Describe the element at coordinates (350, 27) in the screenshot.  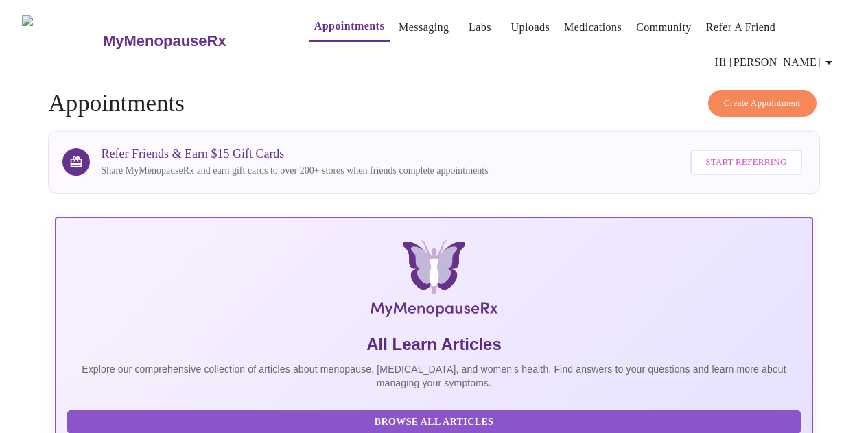
I see `button: Appointments` at that location.